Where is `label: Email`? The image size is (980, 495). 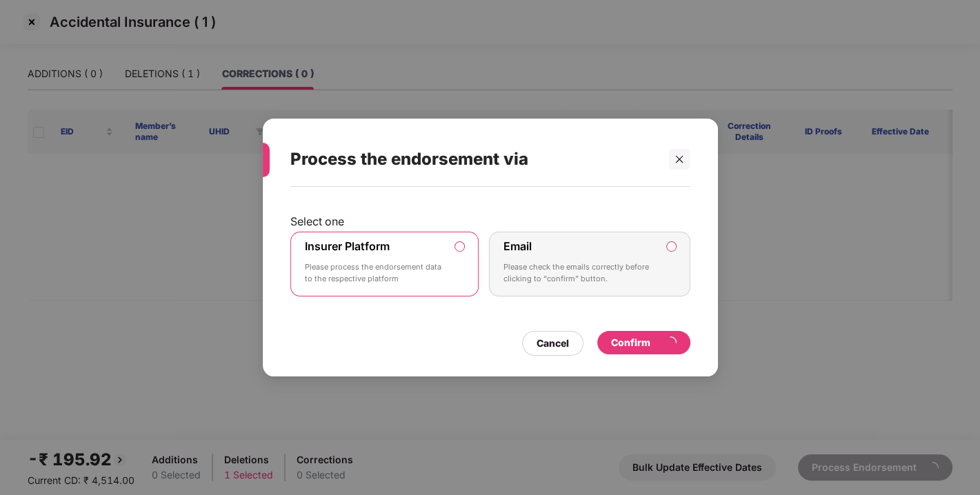
label: Email is located at coordinates (517, 246).